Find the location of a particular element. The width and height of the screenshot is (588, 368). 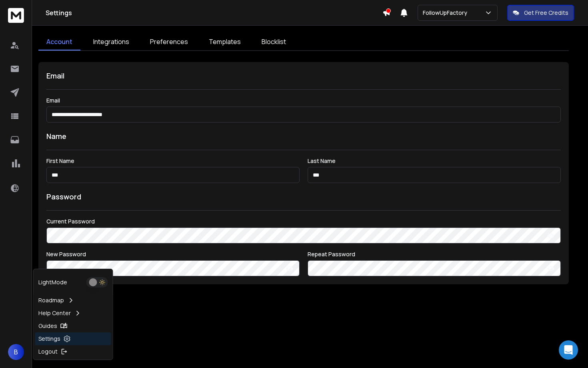

a: Templates is located at coordinates (225, 42).